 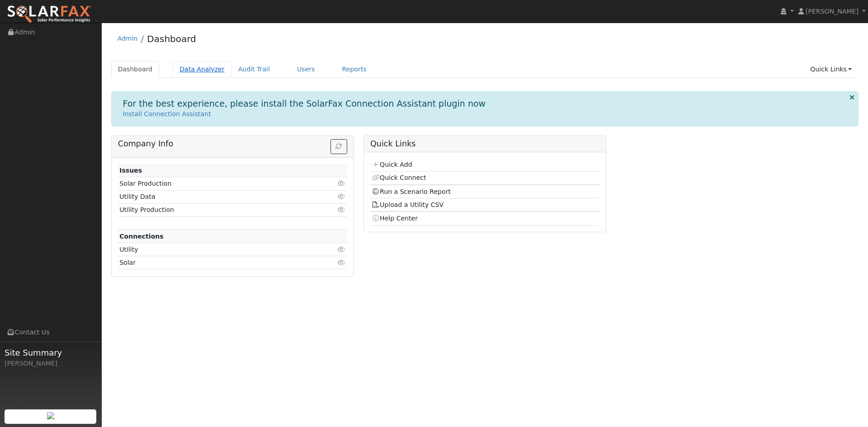 What do you see at coordinates (254, 69) in the screenshot?
I see `a: Audit Trail` at bounding box center [254, 69].